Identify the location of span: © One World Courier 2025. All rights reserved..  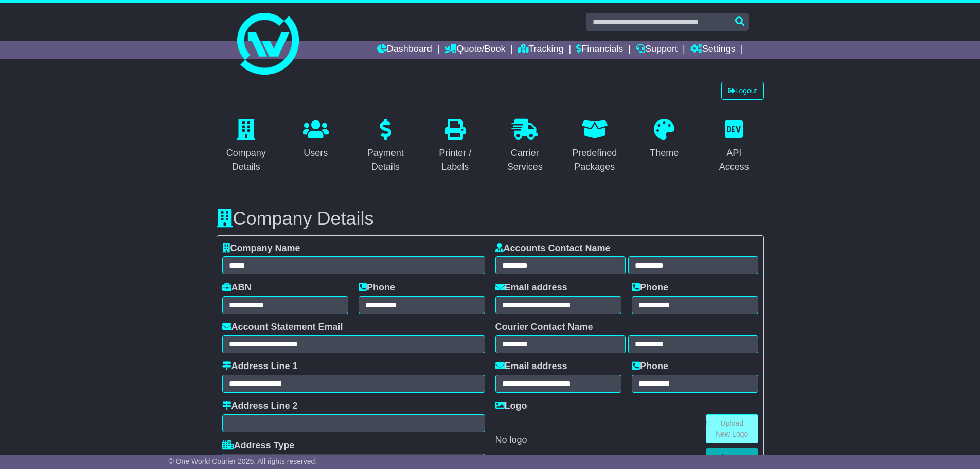
(243, 461).